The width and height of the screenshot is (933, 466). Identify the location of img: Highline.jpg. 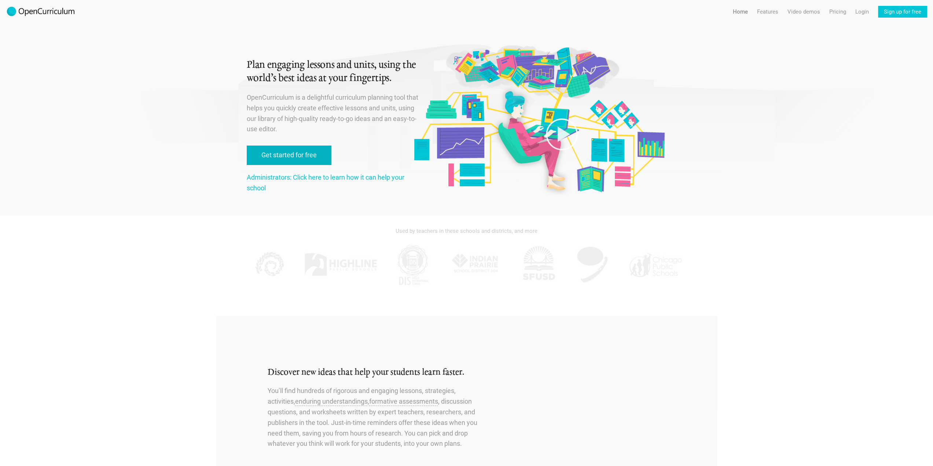
(341, 265).